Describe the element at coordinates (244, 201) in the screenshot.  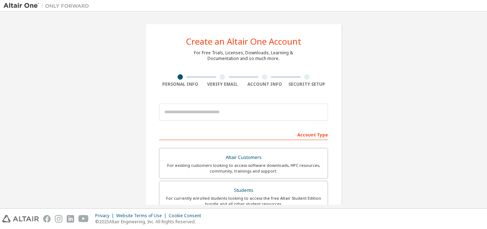
I see `div: For currently enrolled students looking to access the free Altair Student Edition bundle and all ...` at that location.